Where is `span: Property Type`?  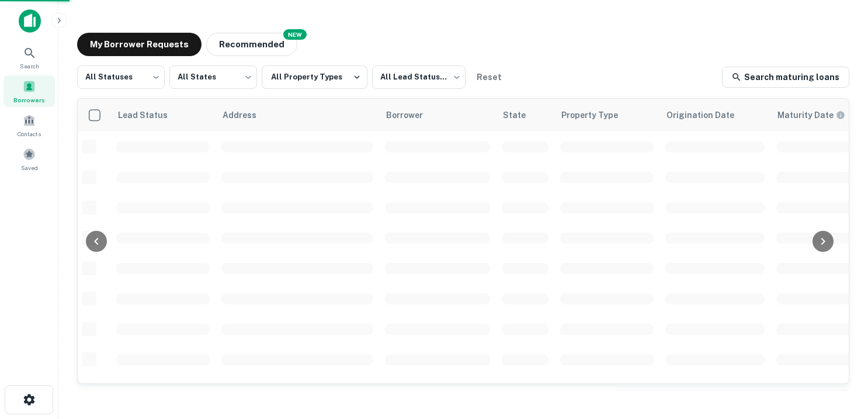 span: Property Type is located at coordinates (597, 115).